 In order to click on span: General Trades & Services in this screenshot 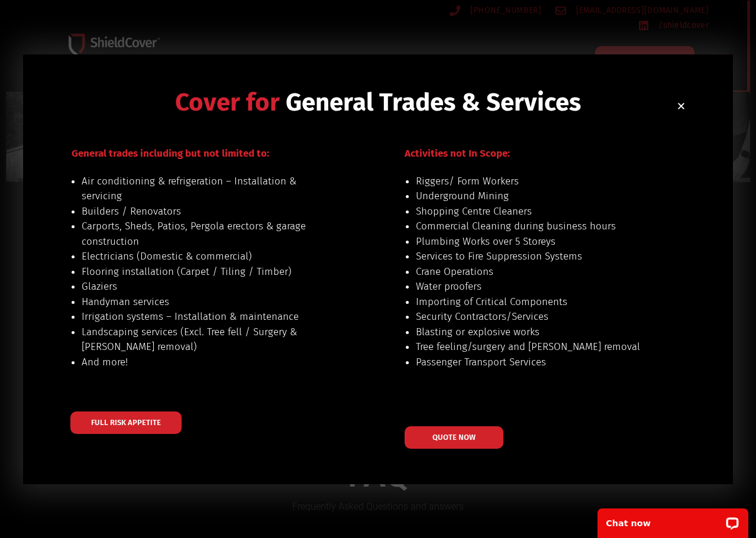, I will do `click(433, 102)`.